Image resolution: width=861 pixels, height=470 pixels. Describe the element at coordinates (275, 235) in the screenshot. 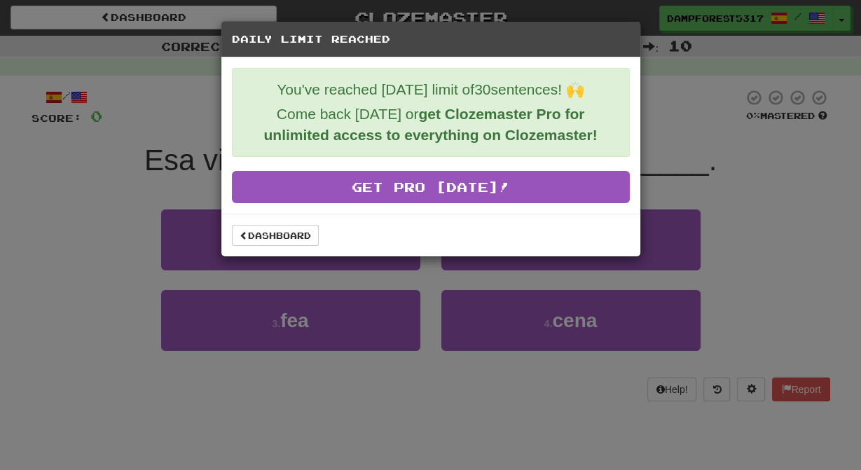

I see `a: Dashboard` at that location.